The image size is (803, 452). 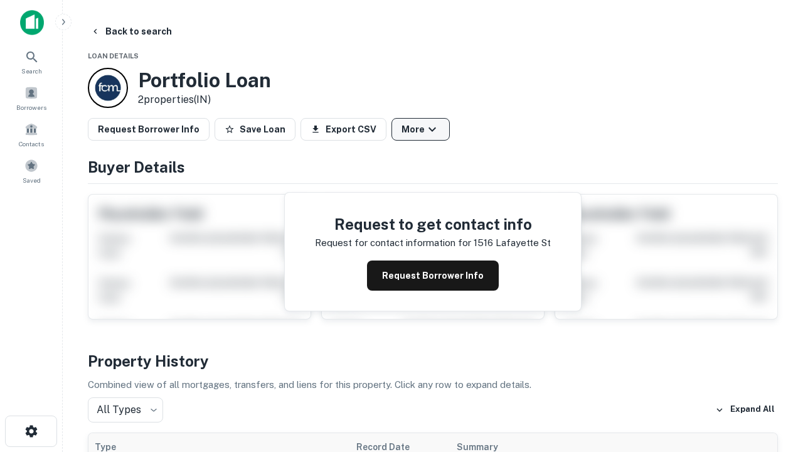 I want to click on a: Saved, so click(x=31, y=171).